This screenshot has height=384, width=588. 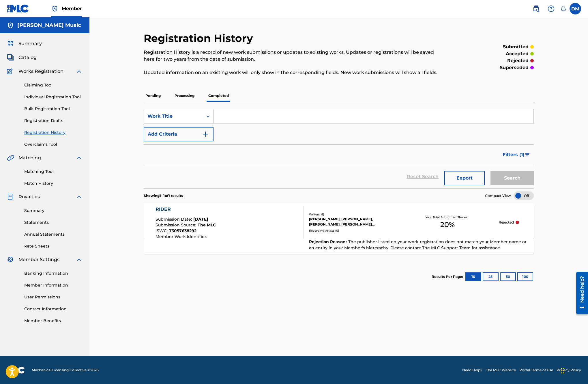 What do you see at coordinates (179, 134) in the screenshot?
I see `button: Add Criteria` at bounding box center [179, 134].